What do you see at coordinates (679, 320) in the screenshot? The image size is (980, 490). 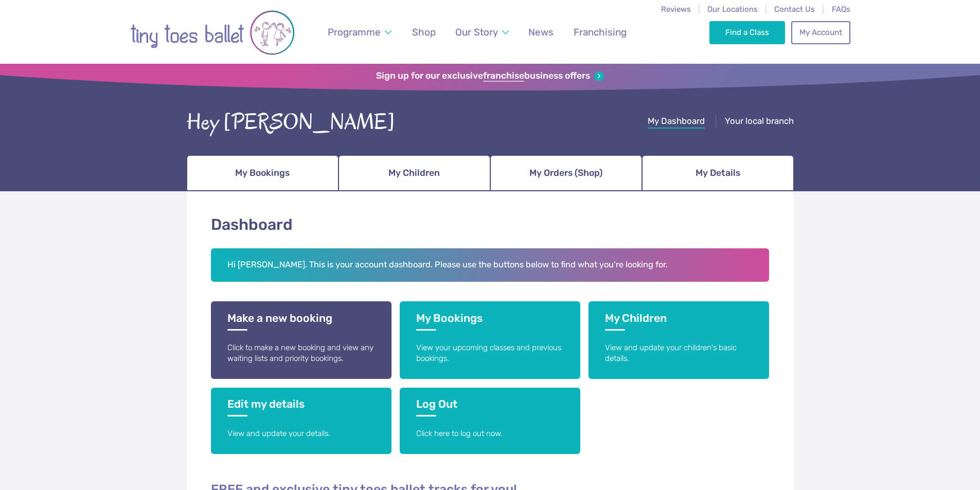 I see `h3: My Children` at bounding box center [679, 320].